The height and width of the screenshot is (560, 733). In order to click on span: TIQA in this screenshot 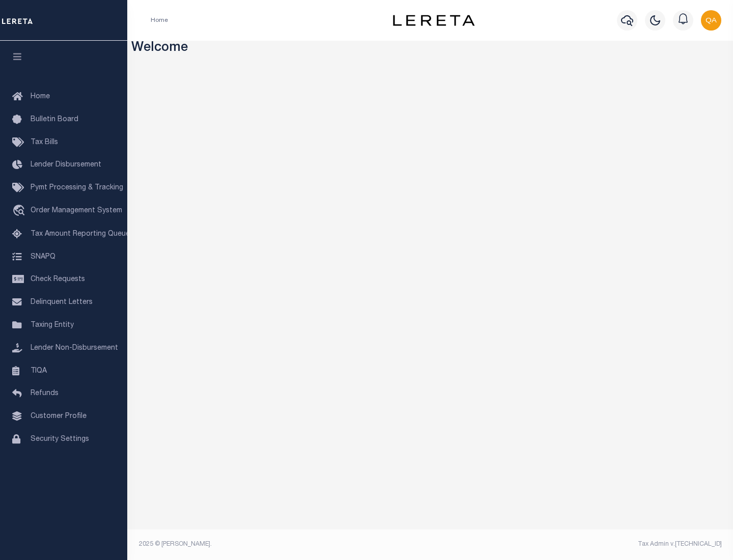, I will do `click(39, 371)`.